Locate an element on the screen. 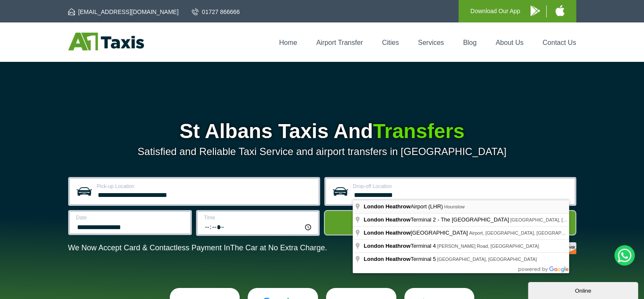 The height and width of the screenshot is (299, 644). a: Services is located at coordinates (431, 43).